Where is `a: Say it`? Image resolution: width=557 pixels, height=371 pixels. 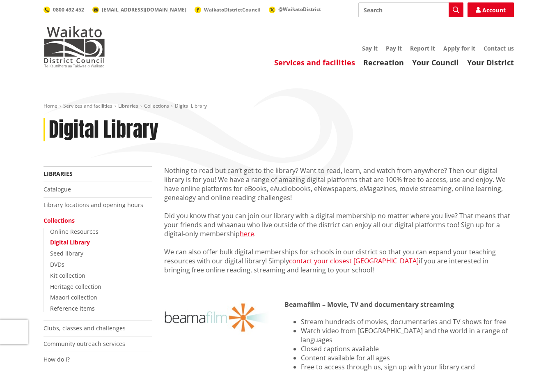 a: Say it is located at coordinates (370, 48).